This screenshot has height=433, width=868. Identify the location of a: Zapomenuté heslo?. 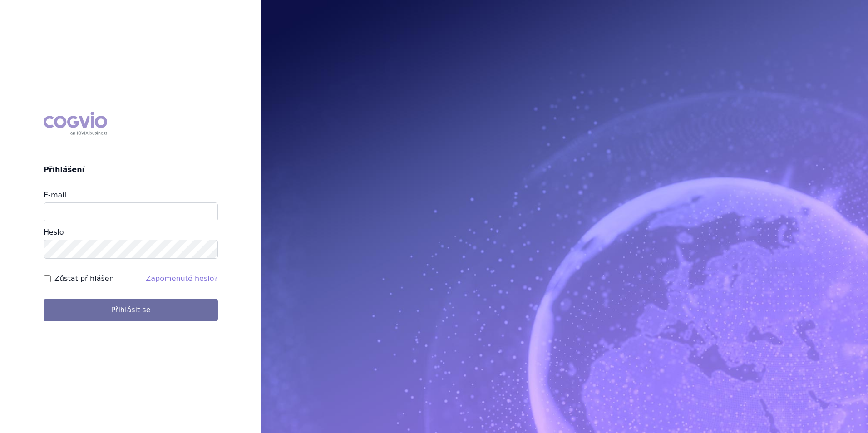
(181, 279).